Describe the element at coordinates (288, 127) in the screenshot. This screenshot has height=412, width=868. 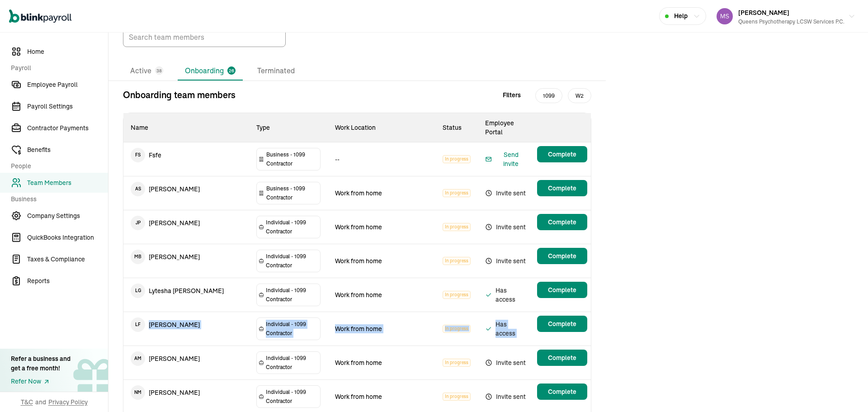
I see `th: Type` at that location.